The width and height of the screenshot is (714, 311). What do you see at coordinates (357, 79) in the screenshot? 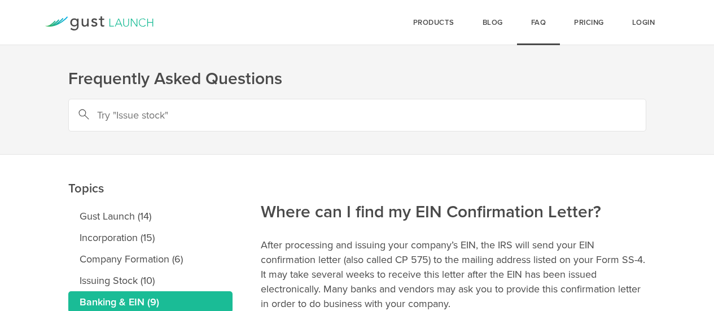
I see `h1: Frequently Asked Questions` at bounding box center [357, 79].